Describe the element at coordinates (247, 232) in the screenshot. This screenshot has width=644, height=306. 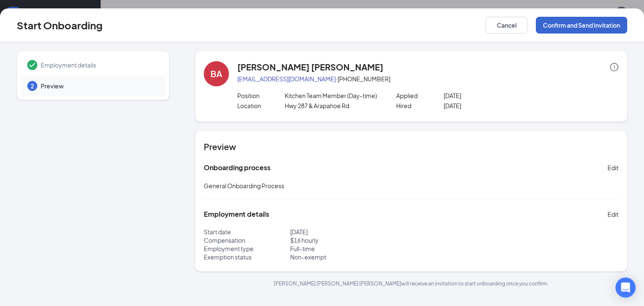
I see `p: Start date` at that location.